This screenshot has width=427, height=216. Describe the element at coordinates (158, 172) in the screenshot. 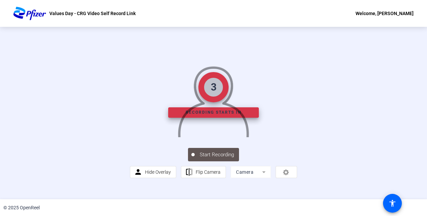

I see `span: Hide Overlay` at that location.